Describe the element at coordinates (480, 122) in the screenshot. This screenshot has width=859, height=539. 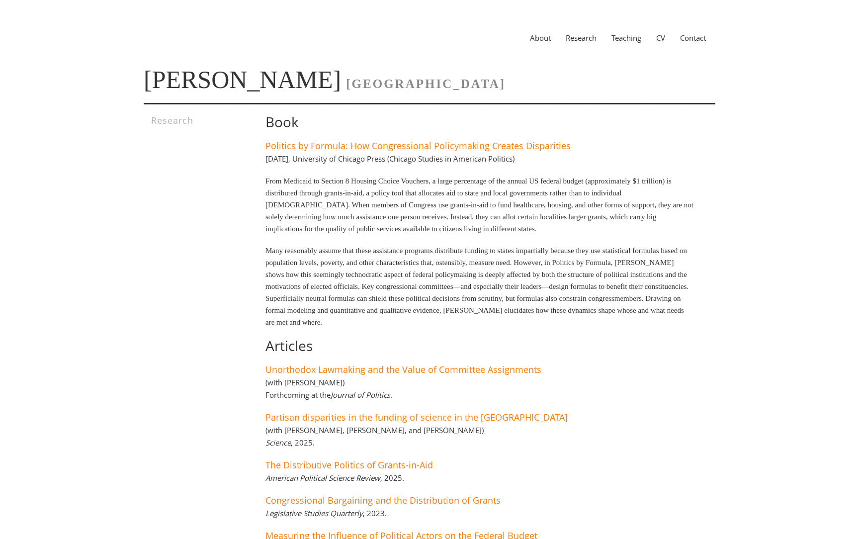
I see `h1: Book` at that location.